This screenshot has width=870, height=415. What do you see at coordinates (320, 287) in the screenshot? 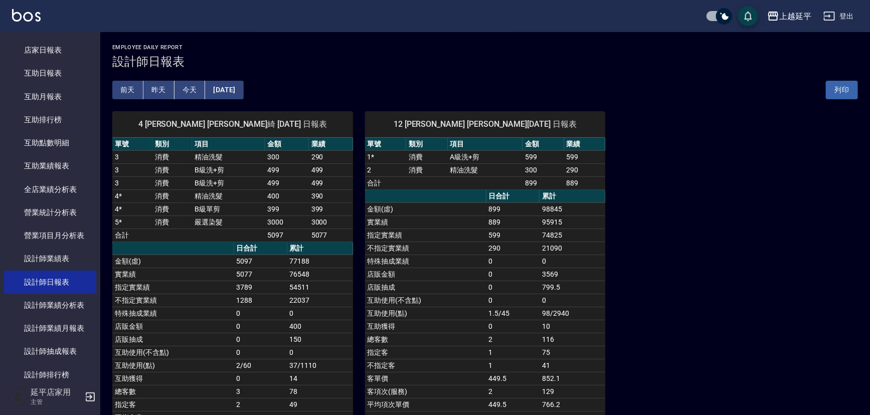
I see `td: 54511` at bounding box center [320, 287].